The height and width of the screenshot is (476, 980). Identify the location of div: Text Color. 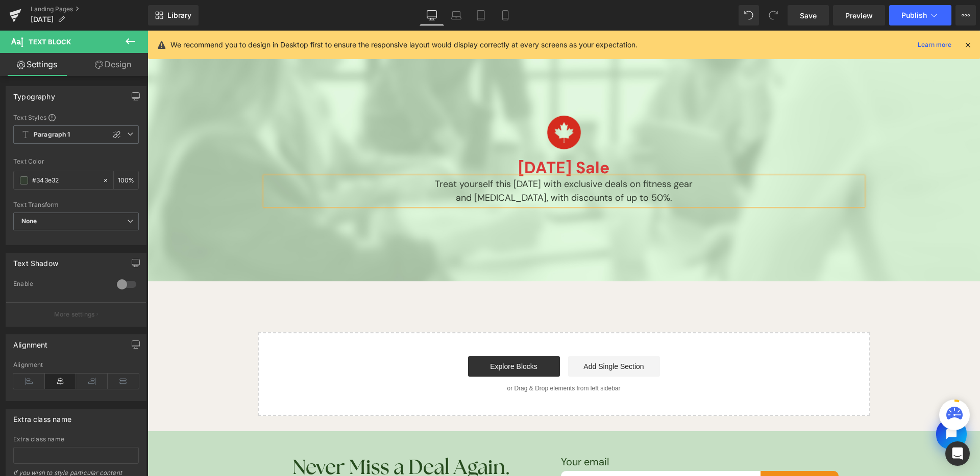
(76, 162).